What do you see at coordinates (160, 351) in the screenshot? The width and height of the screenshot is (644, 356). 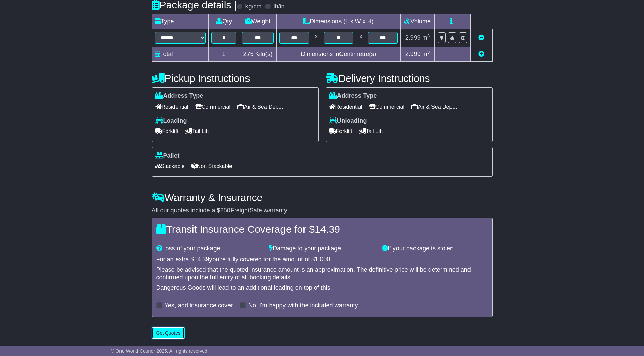 I see `span: © One World Courier 2025. All rights reserved.` at bounding box center [160, 351].